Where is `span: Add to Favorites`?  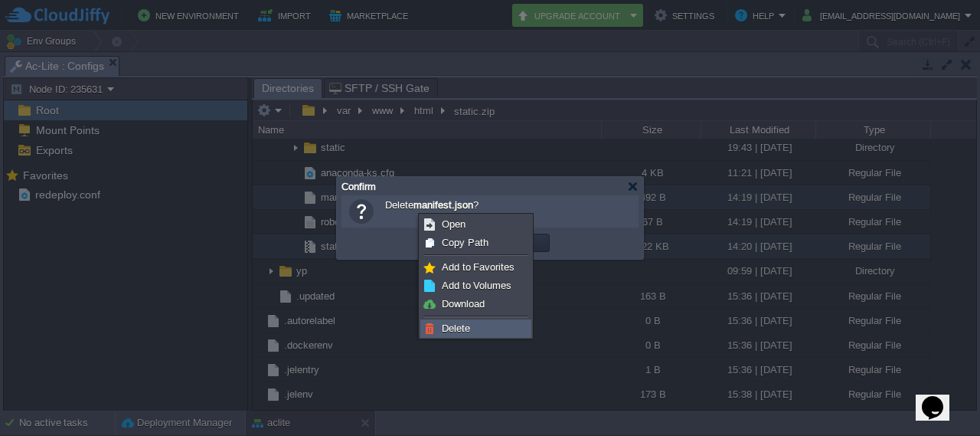
span: Add to Favorites is located at coordinates (478, 266).